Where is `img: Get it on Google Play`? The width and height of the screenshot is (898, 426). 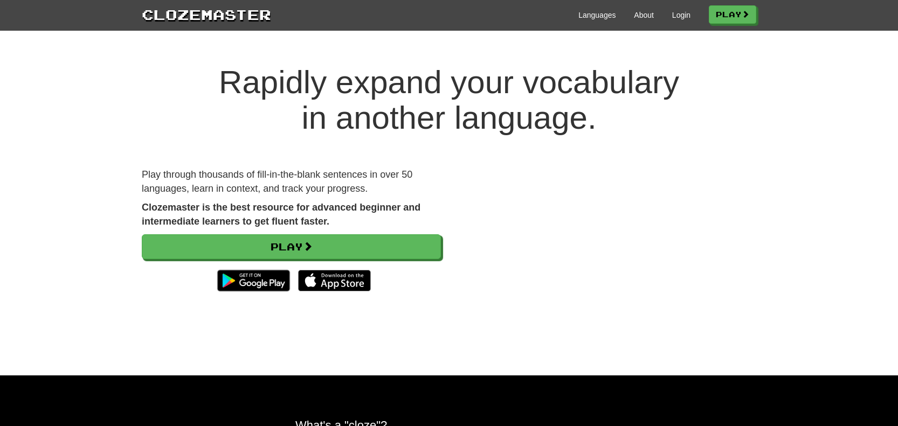 img: Get it on Google Play is located at coordinates (253, 281).